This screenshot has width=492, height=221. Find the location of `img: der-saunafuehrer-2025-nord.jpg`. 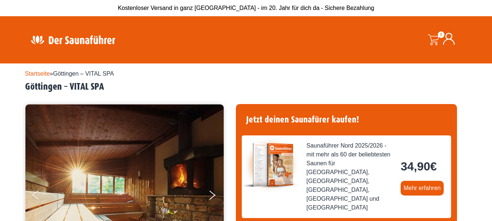

img: der-saunafuehrer-2025-nord.jpg is located at coordinates (271, 165).